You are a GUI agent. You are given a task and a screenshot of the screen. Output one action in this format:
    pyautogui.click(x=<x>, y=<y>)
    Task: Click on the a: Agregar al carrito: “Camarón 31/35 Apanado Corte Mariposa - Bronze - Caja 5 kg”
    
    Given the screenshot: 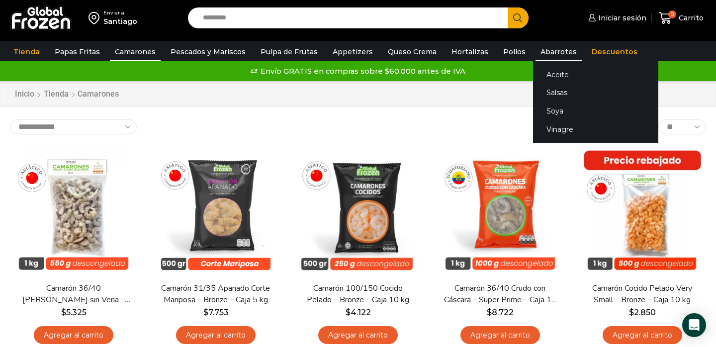 What is the action you would take?
    pyautogui.click(x=216, y=335)
    